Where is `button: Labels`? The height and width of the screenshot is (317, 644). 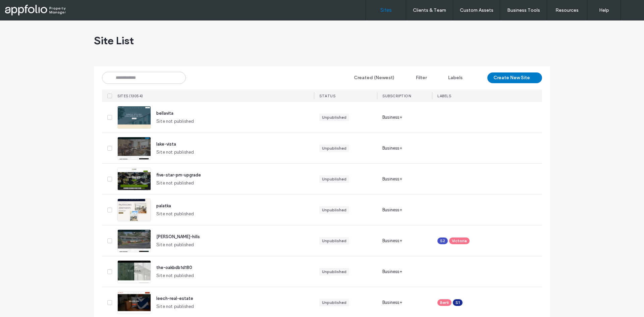
button: Labels is located at coordinates (452, 78).